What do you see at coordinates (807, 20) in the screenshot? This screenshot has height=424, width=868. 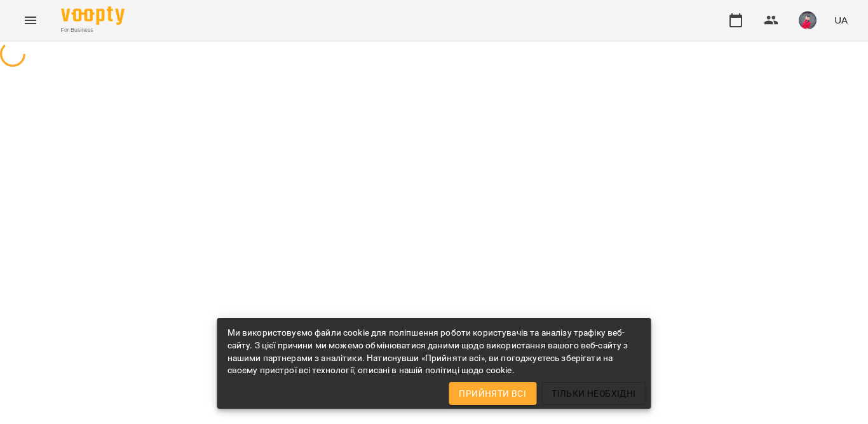 I see `img: e47754694b0b68d3dd4b7eef0f180795.jpg` at bounding box center [807, 20].